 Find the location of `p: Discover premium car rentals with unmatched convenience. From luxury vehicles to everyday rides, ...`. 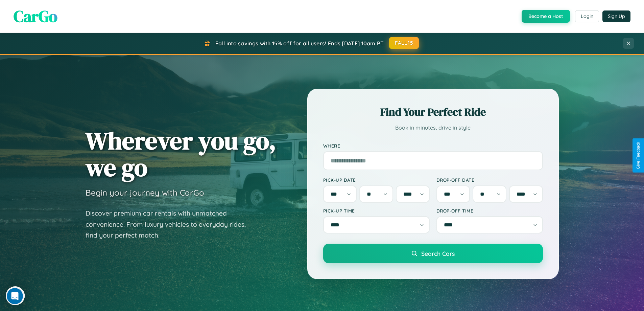

p: Discover premium car rentals with unmatched convenience. From luxury vehicles to everyday rides, ... is located at coordinates (170, 224).